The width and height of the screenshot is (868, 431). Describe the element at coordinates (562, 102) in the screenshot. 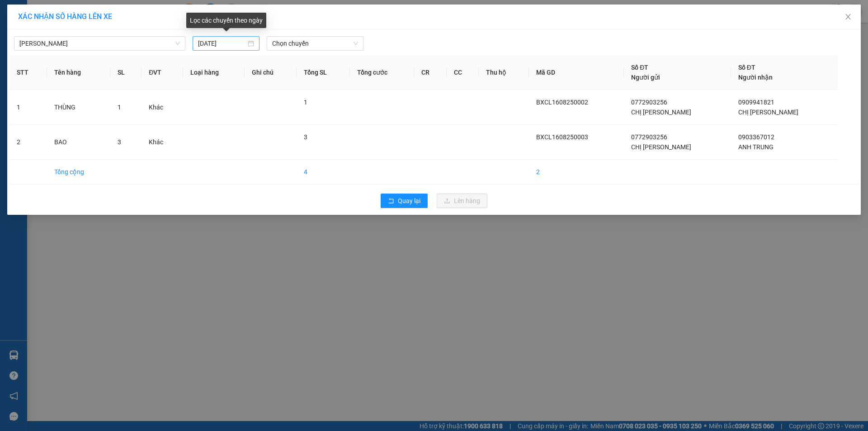

I see `span: BXCL1608250002` at that location.